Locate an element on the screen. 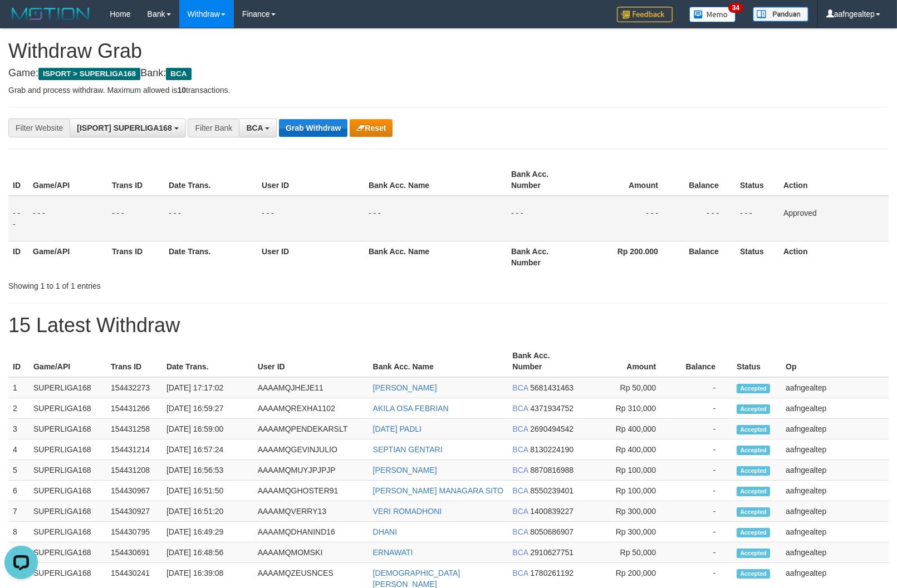  td: 1 is located at coordinates (18, 388).